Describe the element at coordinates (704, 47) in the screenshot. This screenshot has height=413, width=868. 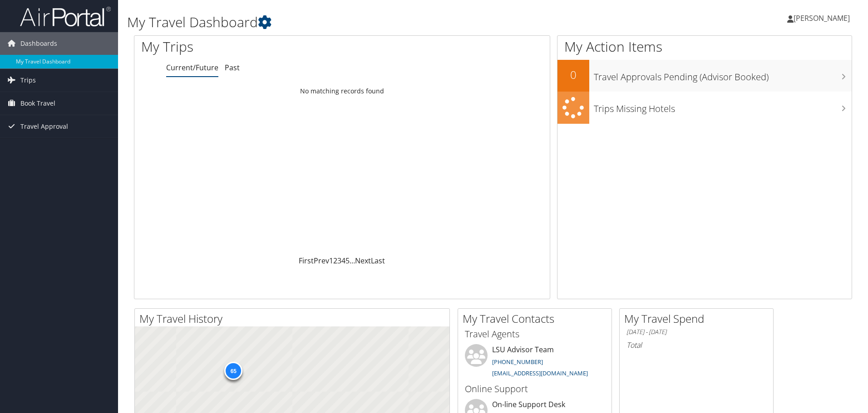
I see `h1: My Action Items` at that location.